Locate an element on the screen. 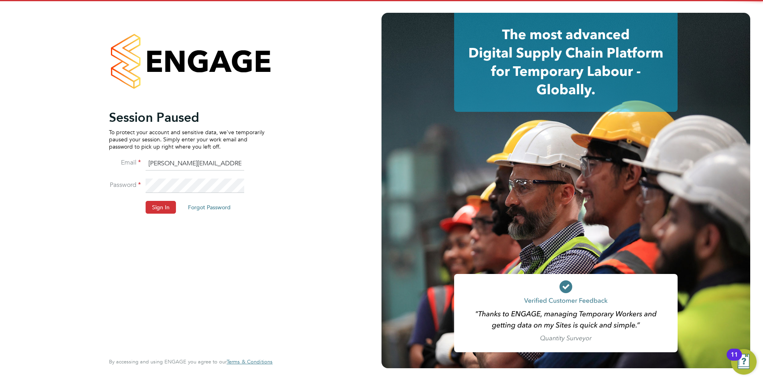  h2: Session Paused is located at coordinates (187, 117).